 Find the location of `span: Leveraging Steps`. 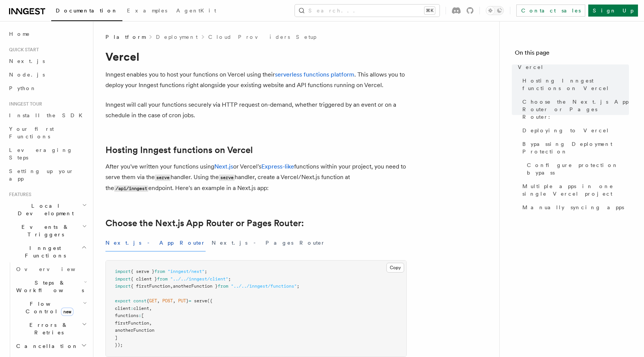

span: Leveraging Steps is located at coordinates (41, 154).